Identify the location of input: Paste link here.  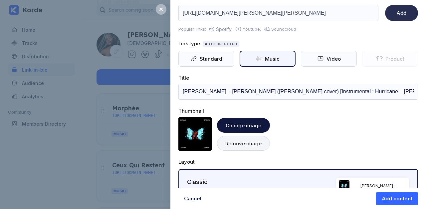
(278, 13).